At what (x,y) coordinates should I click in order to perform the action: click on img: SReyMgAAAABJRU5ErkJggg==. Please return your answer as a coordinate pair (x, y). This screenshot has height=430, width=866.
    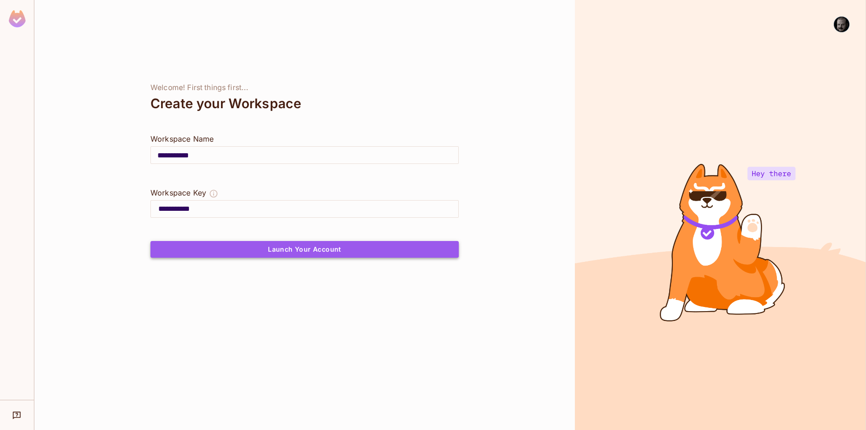
    Looking at the image, I should click on (17, 19).